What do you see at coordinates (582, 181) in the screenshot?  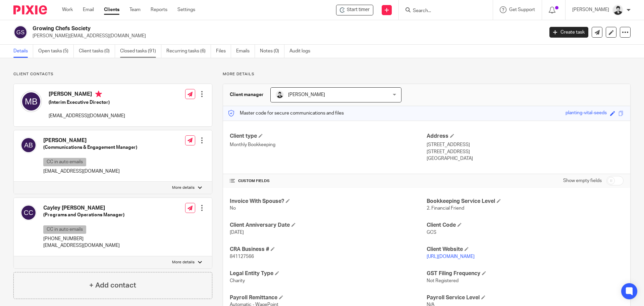 I see `label: Show empty fields` at bounding box center [582, 181].